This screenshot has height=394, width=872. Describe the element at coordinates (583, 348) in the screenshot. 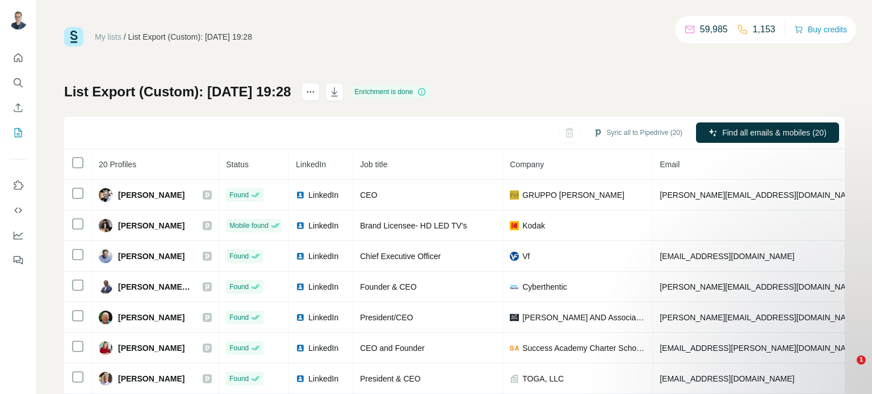

I see `span: Success Academy Charter Schools` at that location.